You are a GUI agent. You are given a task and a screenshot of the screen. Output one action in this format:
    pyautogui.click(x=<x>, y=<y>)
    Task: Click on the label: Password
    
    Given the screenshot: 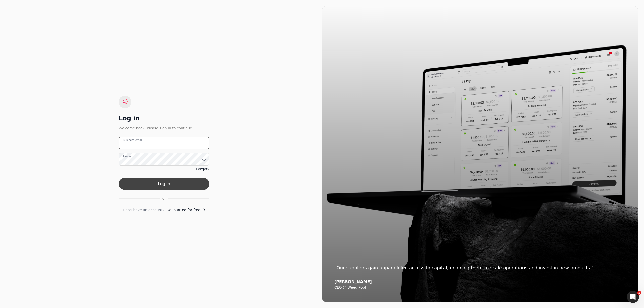 What is the action you would take?
    pyautogui.click(x=129, y=157)
    